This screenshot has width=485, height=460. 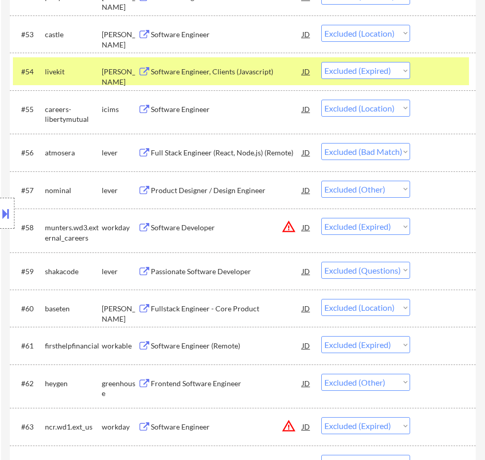 I want to click on div: workday, so click(x=119, y=427).